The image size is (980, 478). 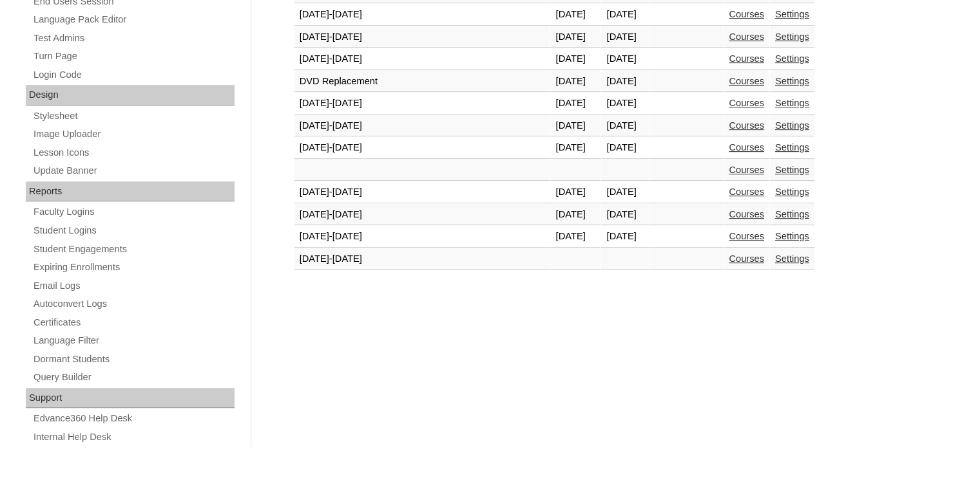 I want to click on a: Internal Help Desk, so click(x=133, y=437).